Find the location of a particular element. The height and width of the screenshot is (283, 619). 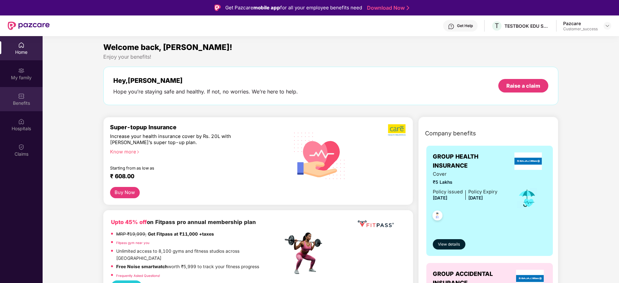

b: Upto 45% off is located at coordinates (129, 222).